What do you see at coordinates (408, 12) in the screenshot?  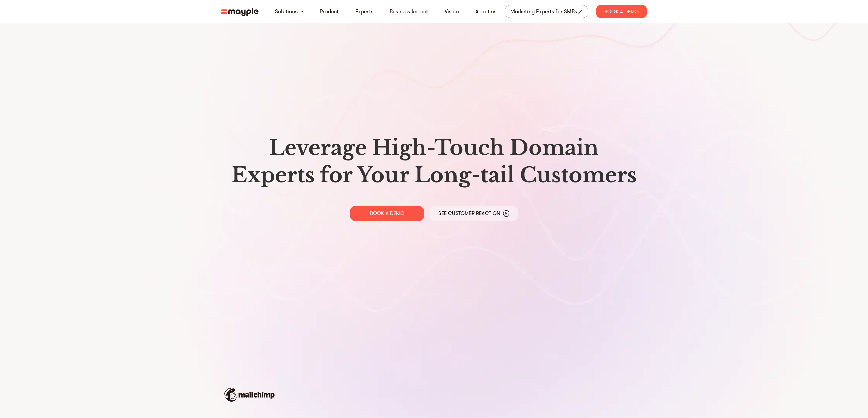 I see `a: Business Impact` at bounding box center [408, 12].